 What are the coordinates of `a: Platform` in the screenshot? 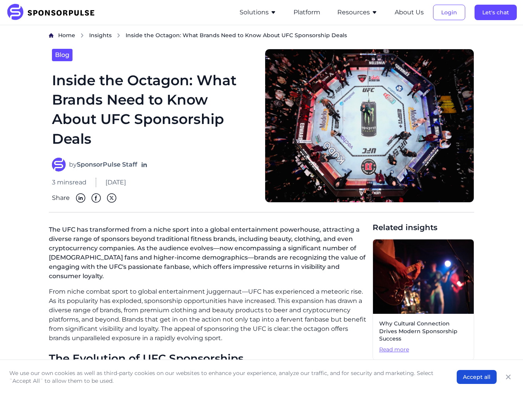 It's located at (307, 12).